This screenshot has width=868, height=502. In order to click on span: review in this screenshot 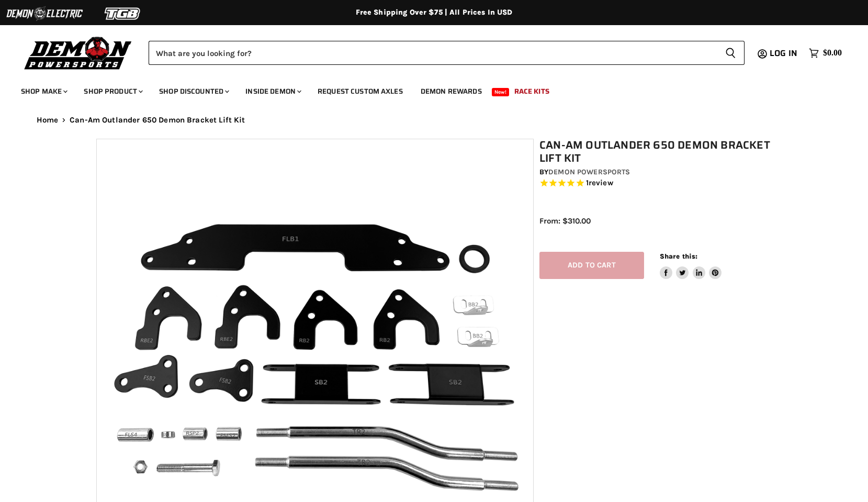, I will do `click(600, 183)`.